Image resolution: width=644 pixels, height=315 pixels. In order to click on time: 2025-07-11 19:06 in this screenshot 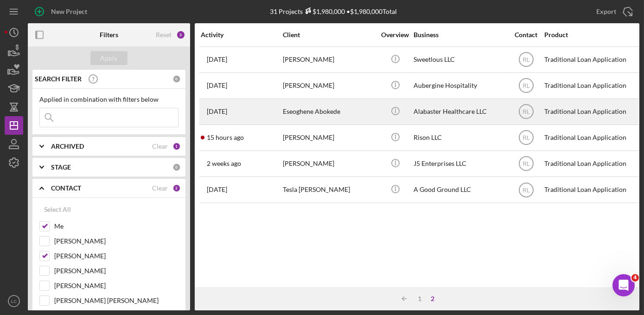, I will do `click(217, 59)`.